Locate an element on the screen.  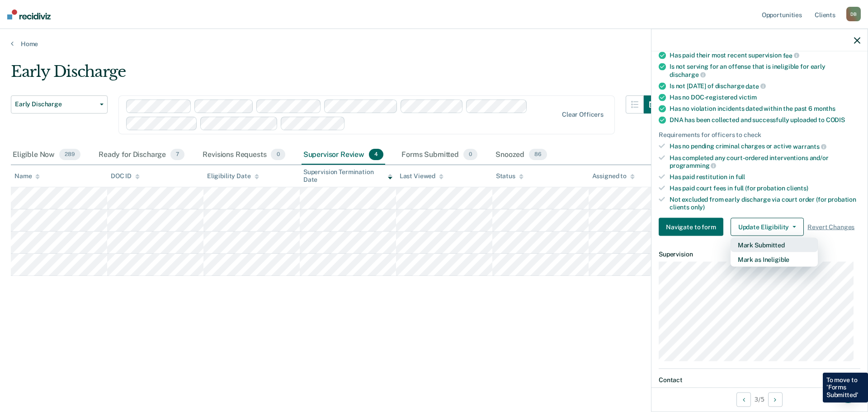
div: Requirements for officers to check is located at coordinates (760, 135).